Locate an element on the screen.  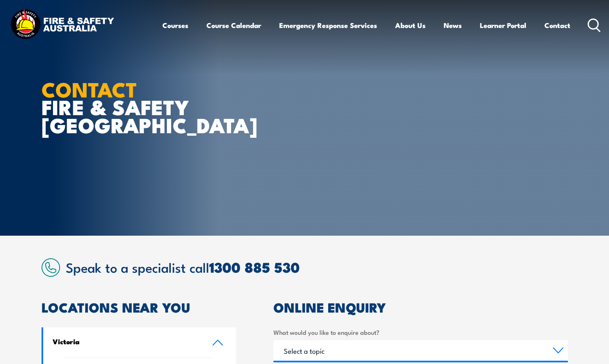
a: Learner Portal is located at coordinates (503, 25).